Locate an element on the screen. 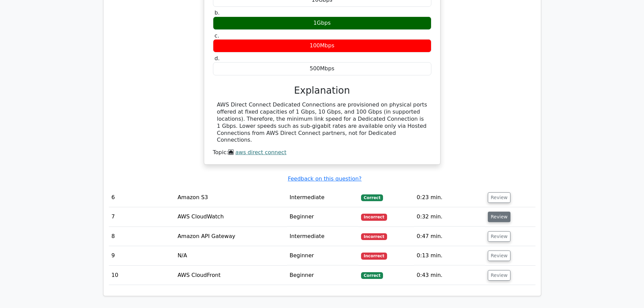 The image size is (644, 308). span: b. is located at coordinates (217, 12).